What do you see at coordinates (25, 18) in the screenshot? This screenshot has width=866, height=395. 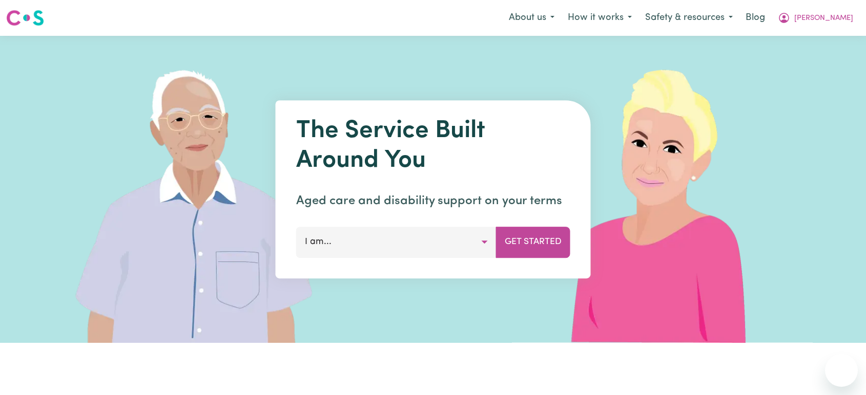 I see `a: Careseekers logo` at bounding box center [25, 18].